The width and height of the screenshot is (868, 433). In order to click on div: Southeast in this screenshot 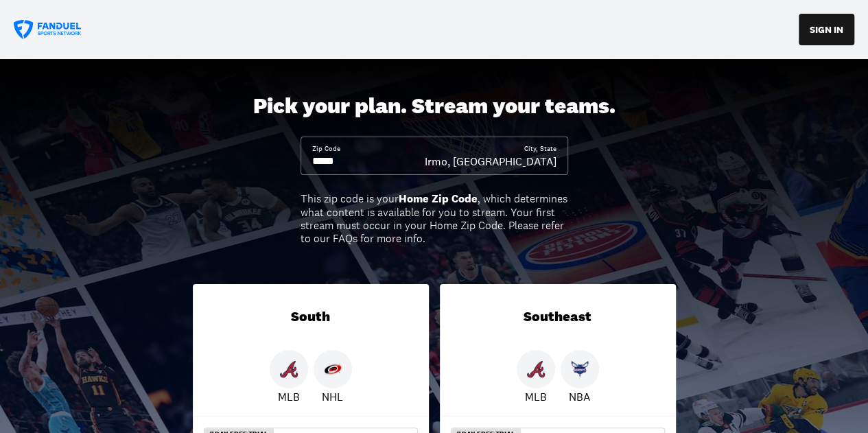, I will do `click(558, 317)`.